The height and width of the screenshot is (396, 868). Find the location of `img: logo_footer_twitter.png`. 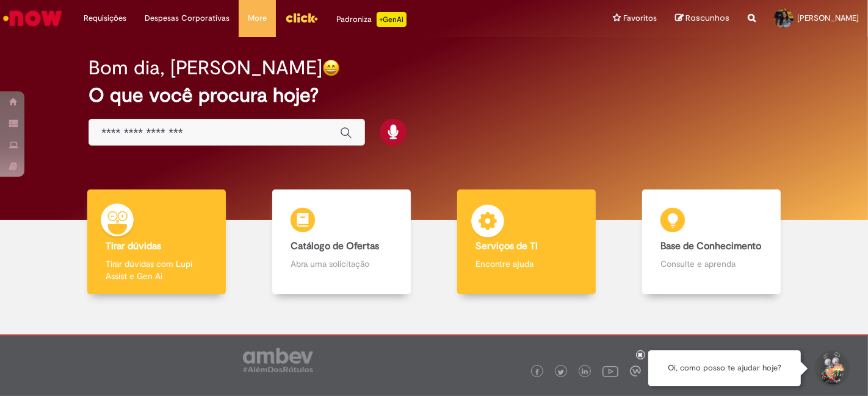

img: logo_footer_twitter.png is located at coordinates (561, 373).